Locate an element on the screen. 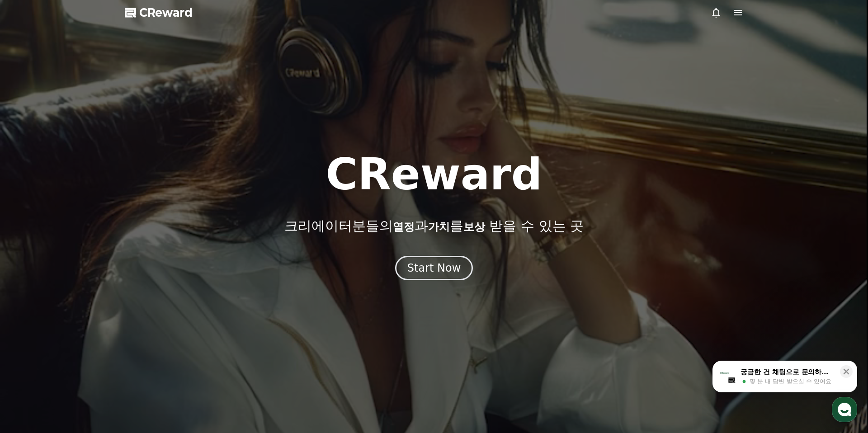 The height and width of the screenshot is (433, 868). button: Start Now is located at coordinates (434, 268).